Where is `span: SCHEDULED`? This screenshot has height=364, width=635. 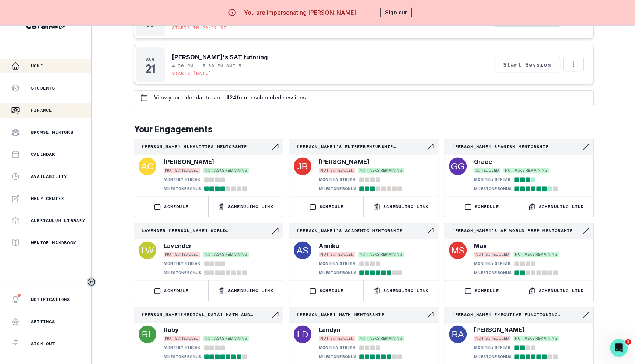 span: SCHEDULED is located at coordinates (487, 170).